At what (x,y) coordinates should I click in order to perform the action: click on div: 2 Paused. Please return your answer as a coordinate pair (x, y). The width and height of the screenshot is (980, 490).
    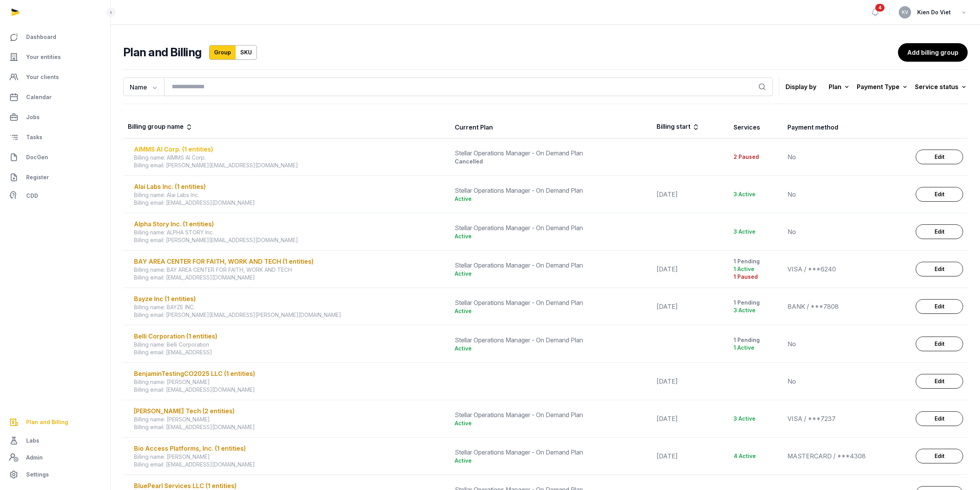
    Looking at the image, I should click on (756, 157).